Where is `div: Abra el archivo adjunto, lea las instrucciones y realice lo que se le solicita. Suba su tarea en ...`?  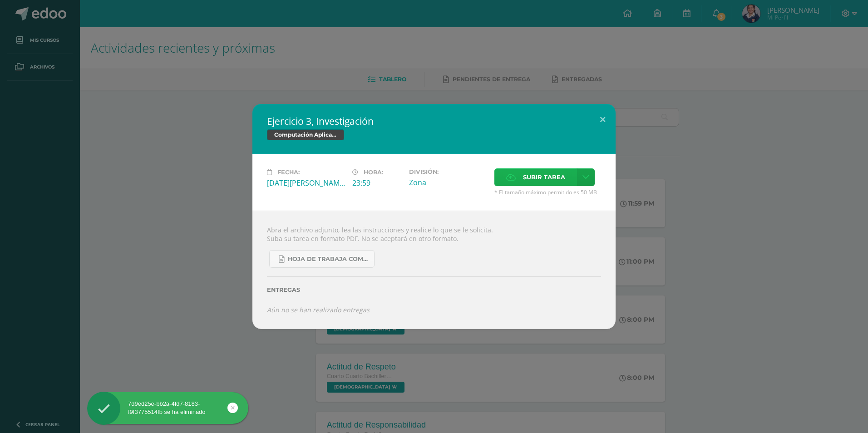 div: Abra el archivo adjunto, lea las instrucciones y realice lo que se le solicita. Suba su tarea en ... is located at coordinates (434, 270).